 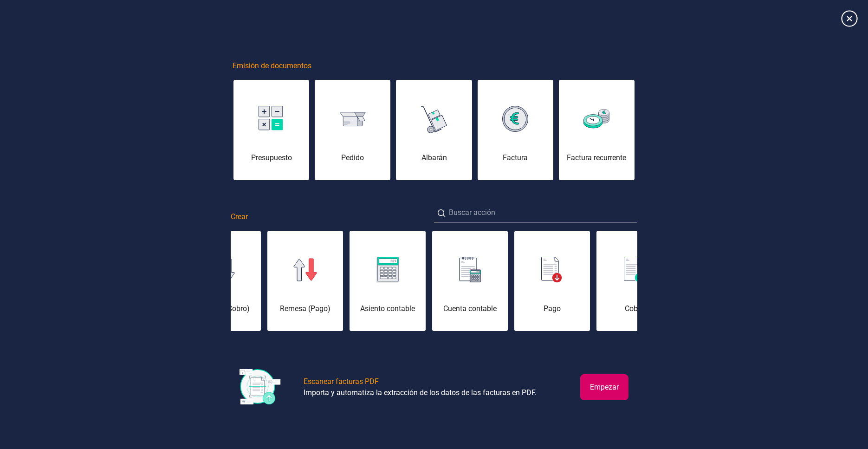 I want to click on div: Pedido, so click(x=352, y=158).